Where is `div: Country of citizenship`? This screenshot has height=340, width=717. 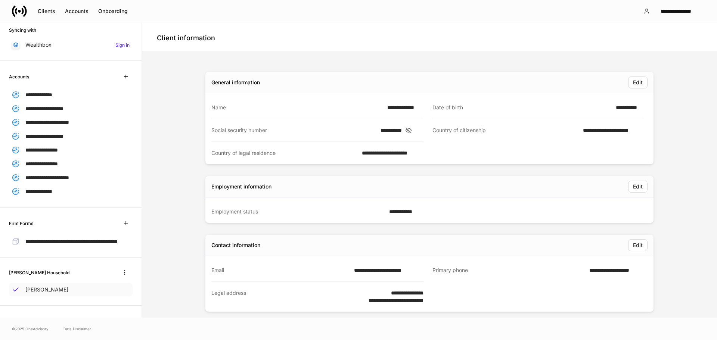 div: Country of citizenship is located at coordinates (505, 130).